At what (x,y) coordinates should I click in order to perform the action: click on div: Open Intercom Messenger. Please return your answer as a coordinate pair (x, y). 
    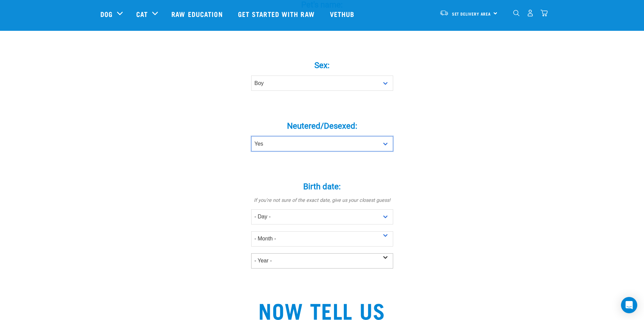
    Looking at the image, I should click on (629, 305).